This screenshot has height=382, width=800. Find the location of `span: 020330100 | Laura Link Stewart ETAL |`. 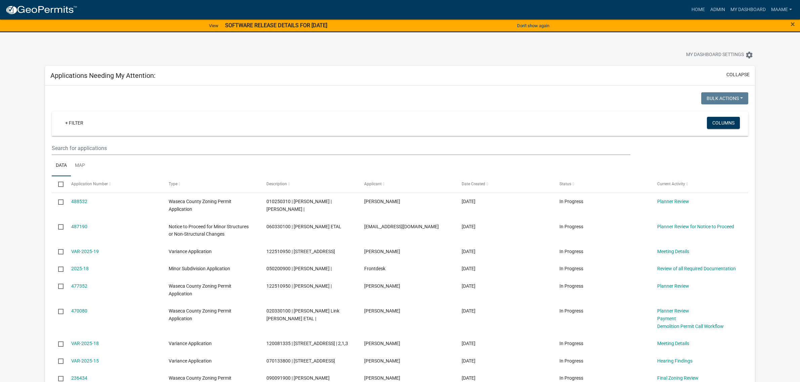

span: 020330100 | Laura Link Stewart ETAL | is located at coordinates (303, 315).